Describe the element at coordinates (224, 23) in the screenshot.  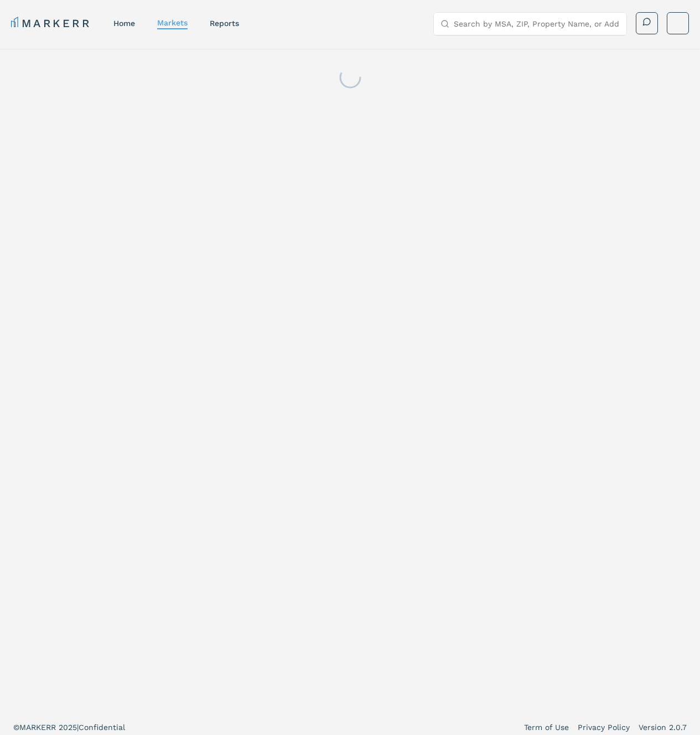
I see `a: reports` at that location.